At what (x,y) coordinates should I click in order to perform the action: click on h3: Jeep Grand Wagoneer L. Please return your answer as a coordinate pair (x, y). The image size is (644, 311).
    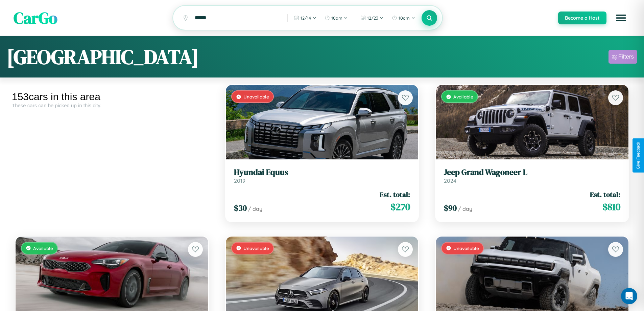
    Looking at the image, I should click on (532, 172).